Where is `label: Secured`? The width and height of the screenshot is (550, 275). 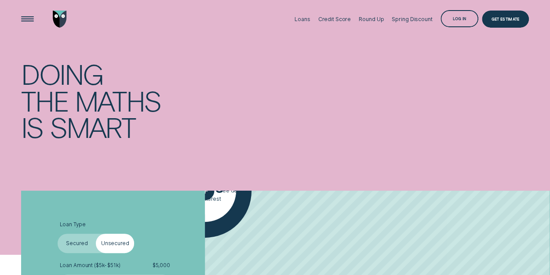 label: Secured is located at coordinates (77, 243).